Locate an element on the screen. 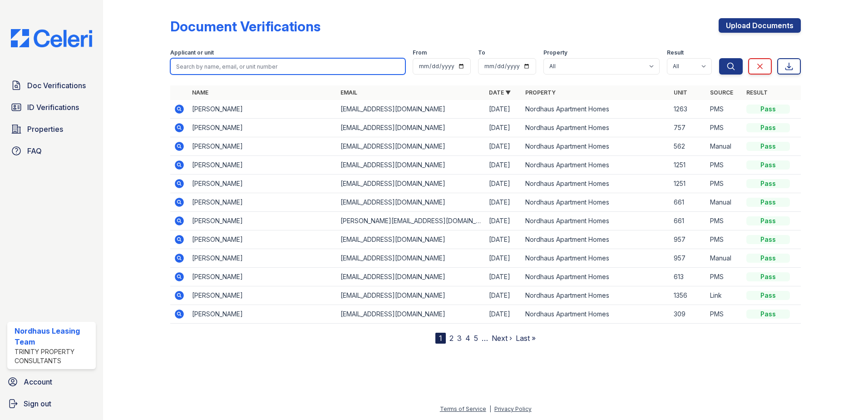 This screenshot has height=420, width=868. a: Last » is located at coordinates (526, 338).